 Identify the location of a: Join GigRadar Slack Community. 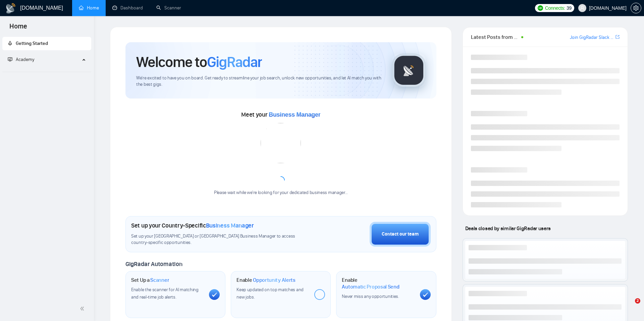
(592, 37).